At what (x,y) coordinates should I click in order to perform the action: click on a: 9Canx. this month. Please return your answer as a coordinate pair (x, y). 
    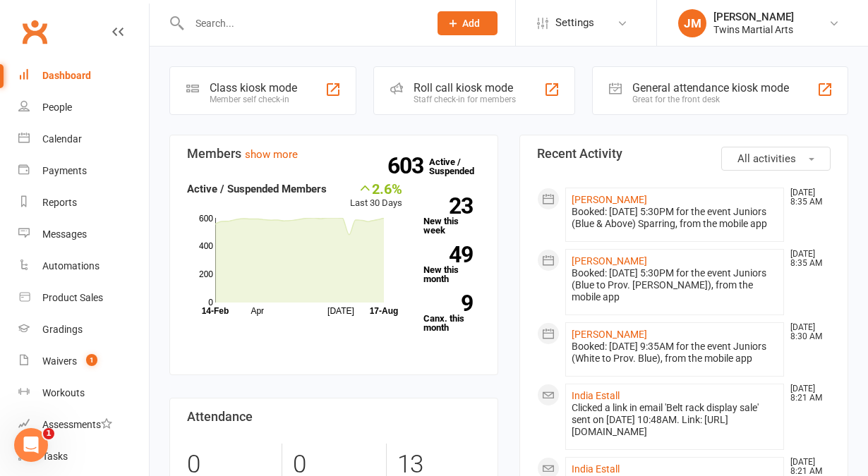
    Looking at the image, I should click on (452, 313).